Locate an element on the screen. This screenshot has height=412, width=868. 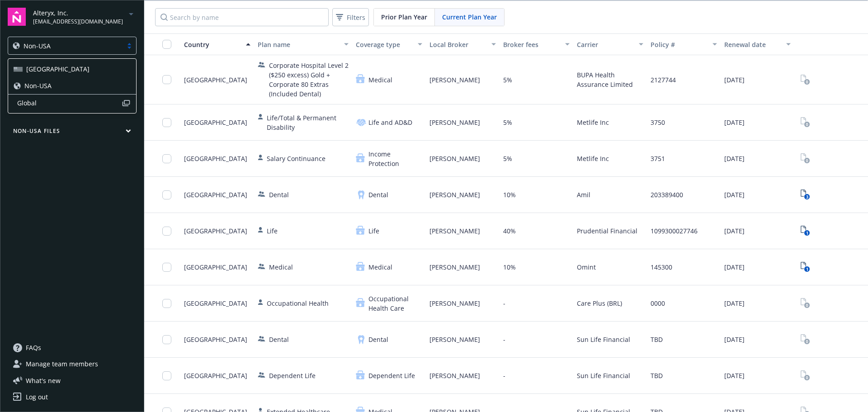
text: 3 is located at coordinates (806, 197).